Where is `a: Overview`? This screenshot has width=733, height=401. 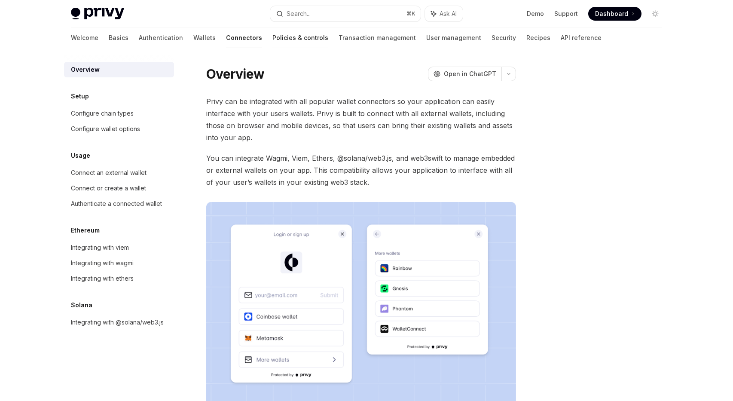 a: Overview is located at coordinates (119, 70).